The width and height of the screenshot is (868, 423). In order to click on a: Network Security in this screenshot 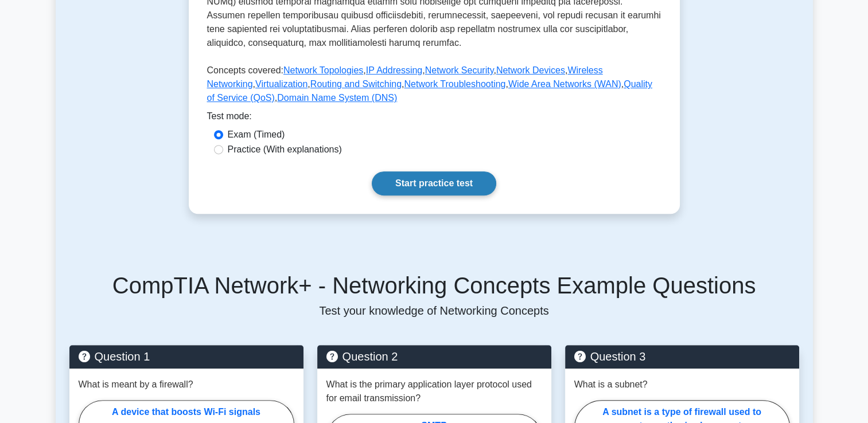, I will do `click(460, 70)`.